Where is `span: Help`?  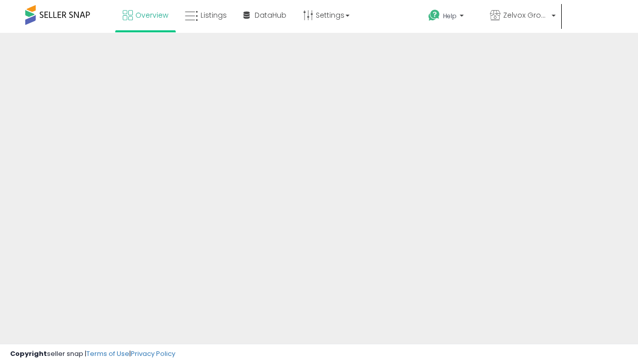 span: Help is located at coordinates (449, 16).